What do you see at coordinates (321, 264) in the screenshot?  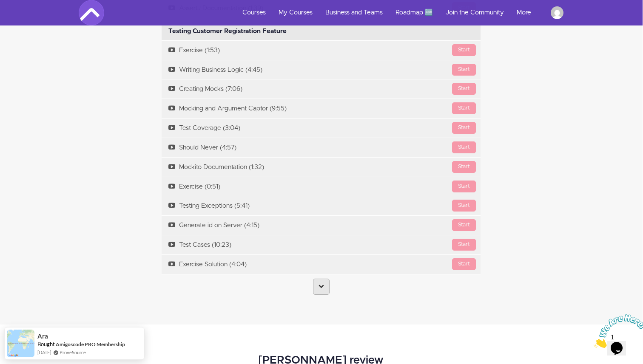 I see `a: StartExercise Solution (4:04)` at bounding box center [321, 264].